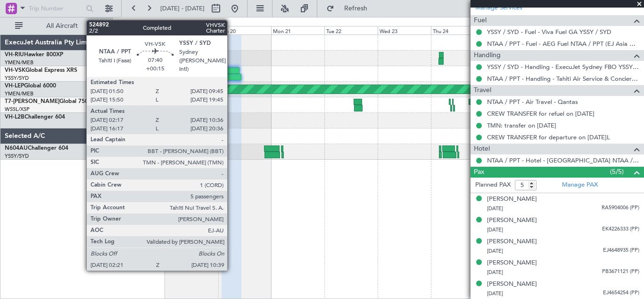  Describe the element at coordinates (36, 148) in the screenshot. I see `a: N604AUChallenger 604` at that location.